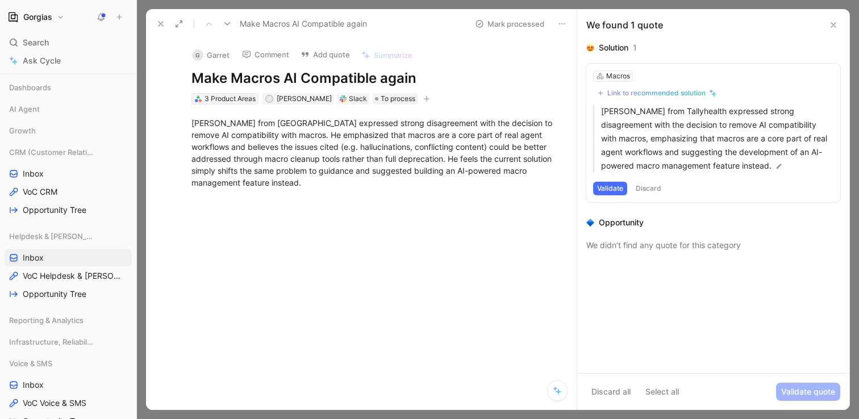 Image resolution: width=859 pixels, height=419 pixels. What do you see at coordinates (68, 43) in the screenshot?
I see `div: Search` at bounding box center [68, 43].